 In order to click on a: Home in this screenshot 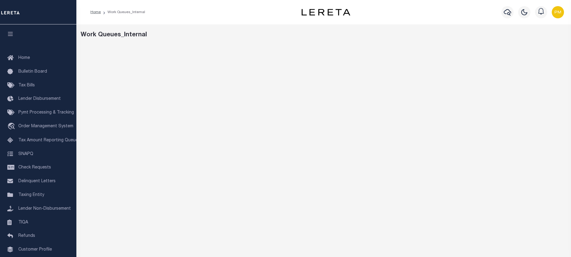, I will do `click(96, 12)`.